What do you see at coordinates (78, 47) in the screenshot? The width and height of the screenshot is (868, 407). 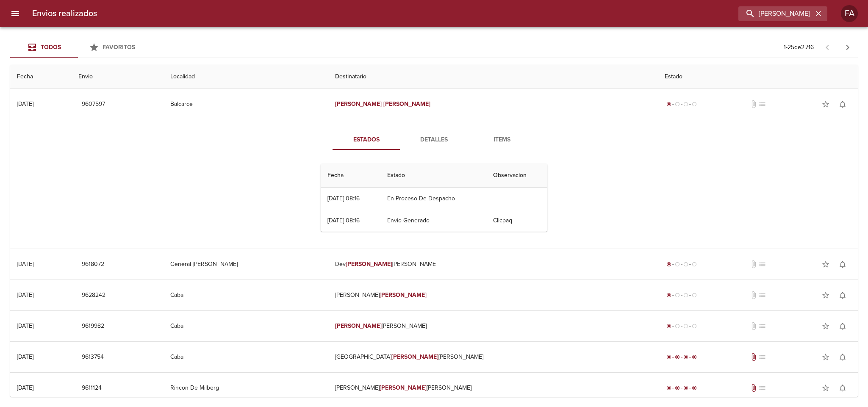 I see `div: Tabs Envios` at bounding box center [78, 47].